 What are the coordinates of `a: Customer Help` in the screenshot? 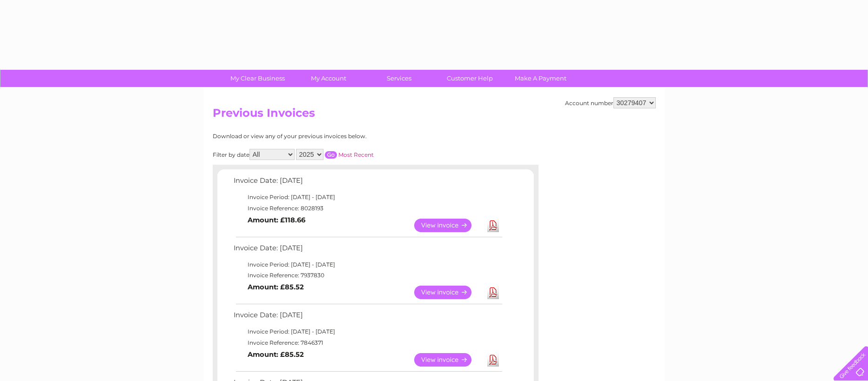 It's located at (470, 78).